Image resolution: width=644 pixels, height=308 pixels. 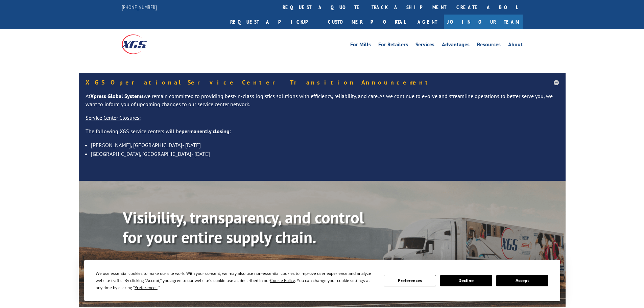 I want to click on button: Preferences, so click(x=410, y=280).